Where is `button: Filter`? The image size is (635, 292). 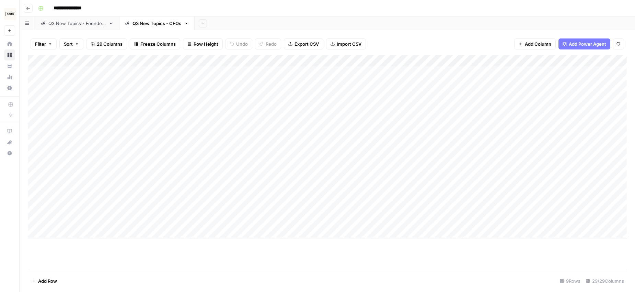
button: Filter is located at coordinates (44, 44).